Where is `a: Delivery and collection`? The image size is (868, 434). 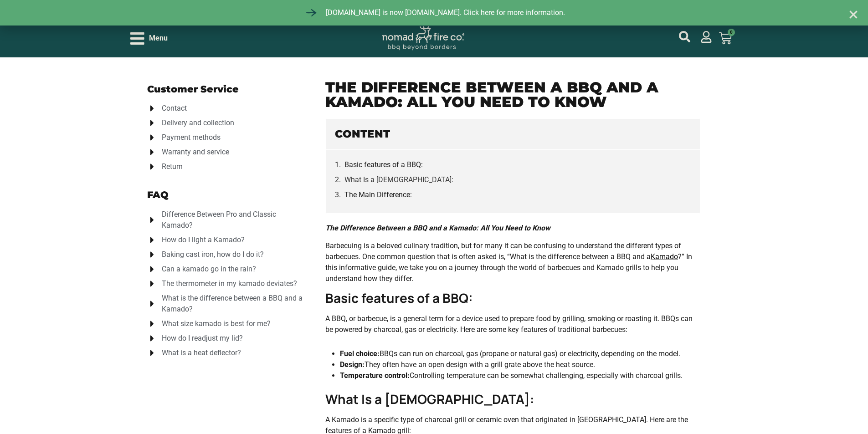
a: Delivery and collection is located at coordinates (227, 123).